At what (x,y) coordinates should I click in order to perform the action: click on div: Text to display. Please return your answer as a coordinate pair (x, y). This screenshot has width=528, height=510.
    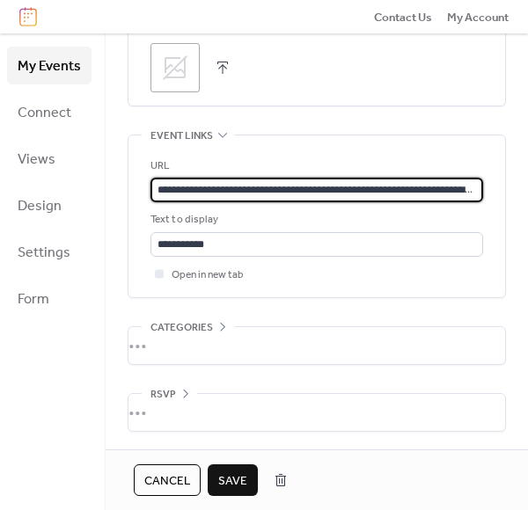
    Looking at the image, I should click on (315, 220).